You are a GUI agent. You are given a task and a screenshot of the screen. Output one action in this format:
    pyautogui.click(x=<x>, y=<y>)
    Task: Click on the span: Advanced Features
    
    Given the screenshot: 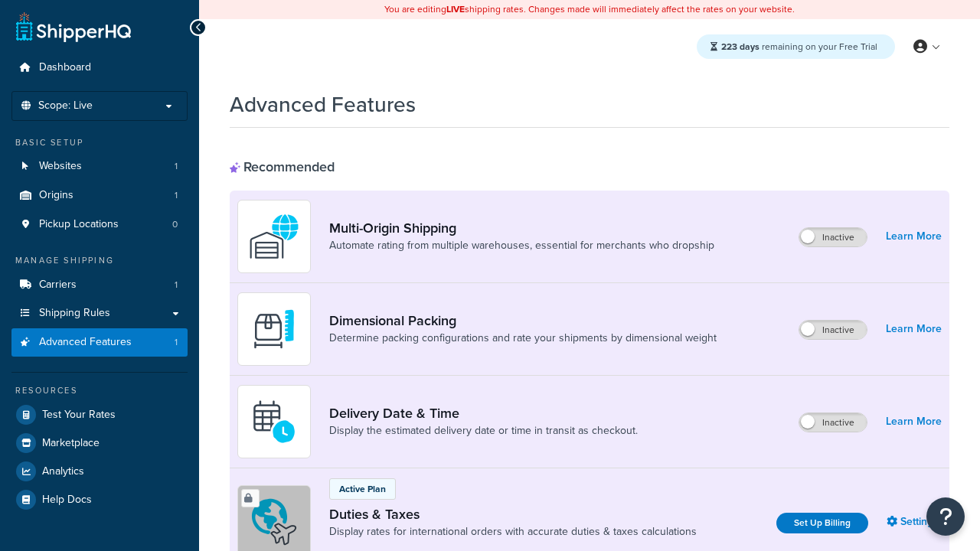 What is the action you would take?
    pyautogui.click(x=85, y=342)
    